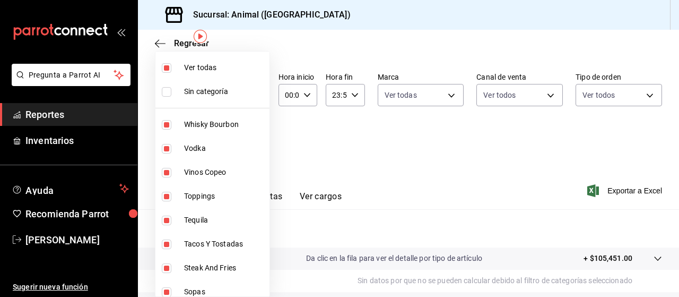  Describe the element at coordinates (224, 220) in the screenshot. I see `span: Tequila` at that location.